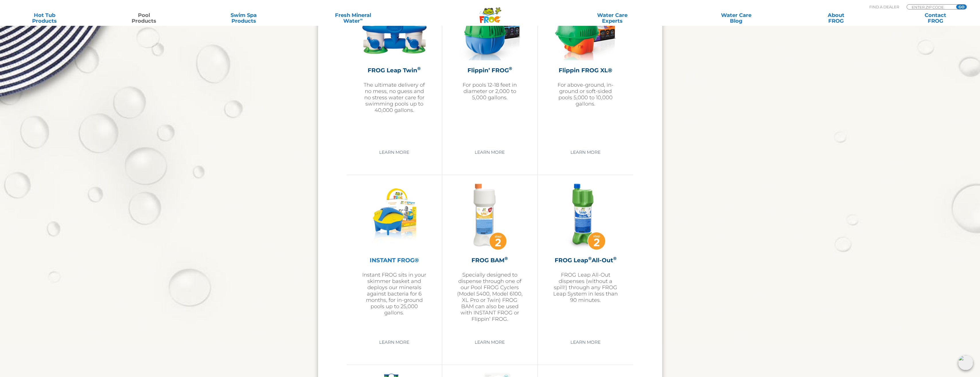 The image size is (980, 377). What do you see at coordinates (586, 94) in the screenshot?
I see `p: For above-ground, in-ground or soft-sided pools 5,000 to 10,000 gallons.` at bounding box center [586, 94].